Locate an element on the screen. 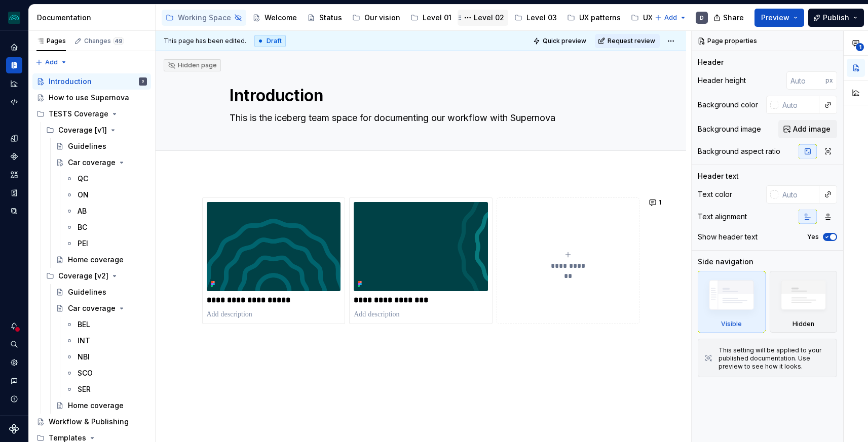 This screenshot has height=442, width=868. div: Home is located at coordinates (14, 47).